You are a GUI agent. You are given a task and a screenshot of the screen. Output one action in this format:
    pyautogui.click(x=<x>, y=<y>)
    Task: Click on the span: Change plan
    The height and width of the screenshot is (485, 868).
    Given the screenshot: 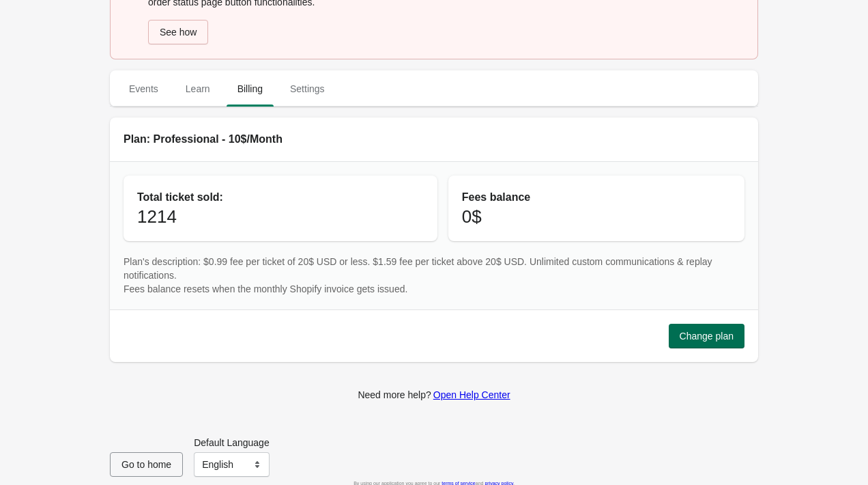 What is the action you would take?
    pyautogui.click(x=706, y=336)
    